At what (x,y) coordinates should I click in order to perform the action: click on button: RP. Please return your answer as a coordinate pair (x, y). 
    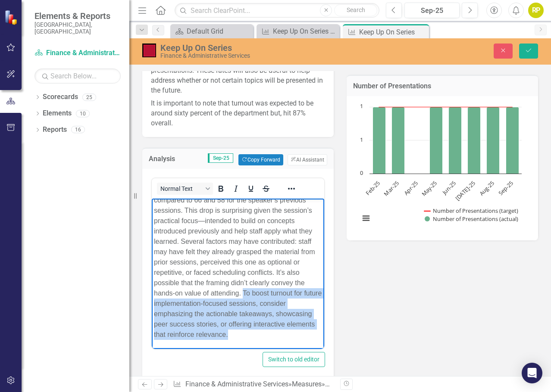
    Looking at the image, I should click on (536, 11).